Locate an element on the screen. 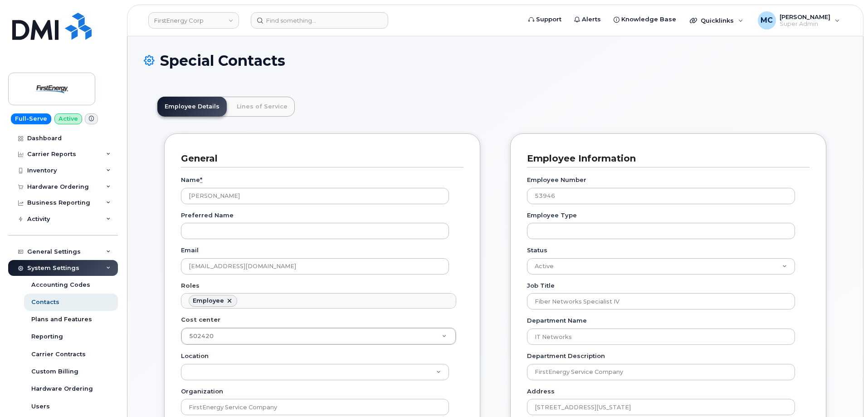 The height and width of the screenshot is (417, 868). h3: Employee Information is located at coordinates (665, 159).